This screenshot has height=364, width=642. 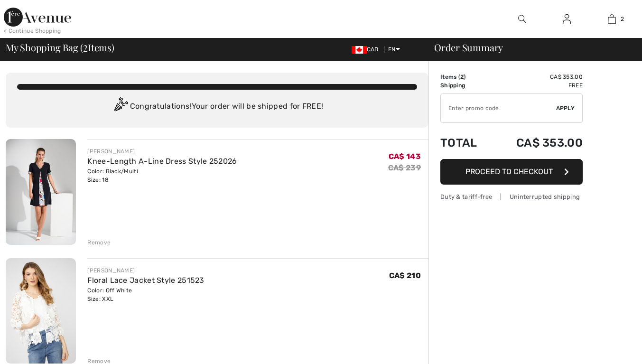 What do you see at coordinates (509, 171) in the screenshot?
I see `span: Proceed to Checkout` at bounding box center [509, 171].